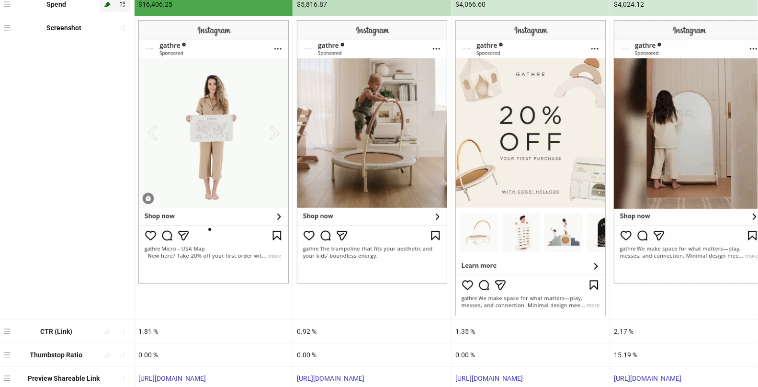 The height and width of the screenshot is (387, 758). What do you see at coordinates (64, 378) in the screenshot?
I see `b: Preview Shareable Link` at bounding box center [64, 378].